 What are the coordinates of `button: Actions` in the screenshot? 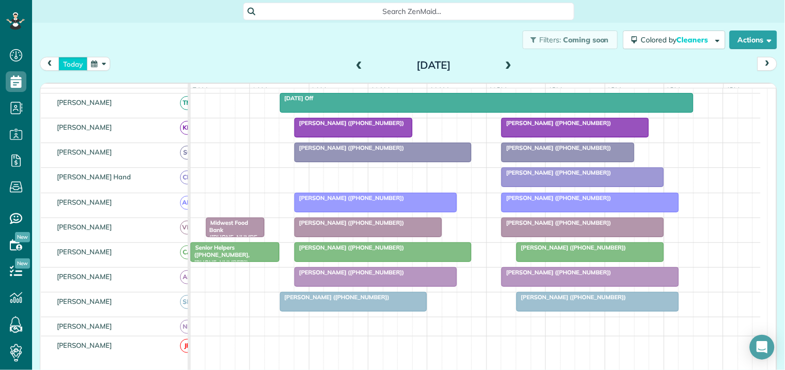 It's located at (753, 40).